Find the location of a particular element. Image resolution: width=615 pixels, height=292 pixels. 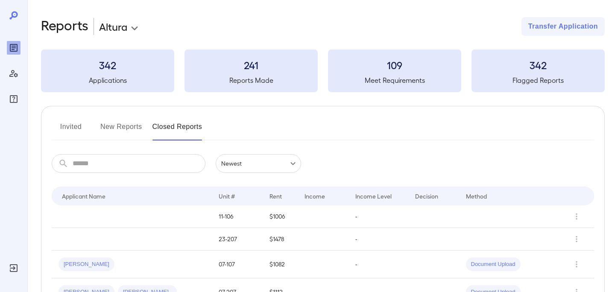

div: Log Out is located at coordinates (14, 268).